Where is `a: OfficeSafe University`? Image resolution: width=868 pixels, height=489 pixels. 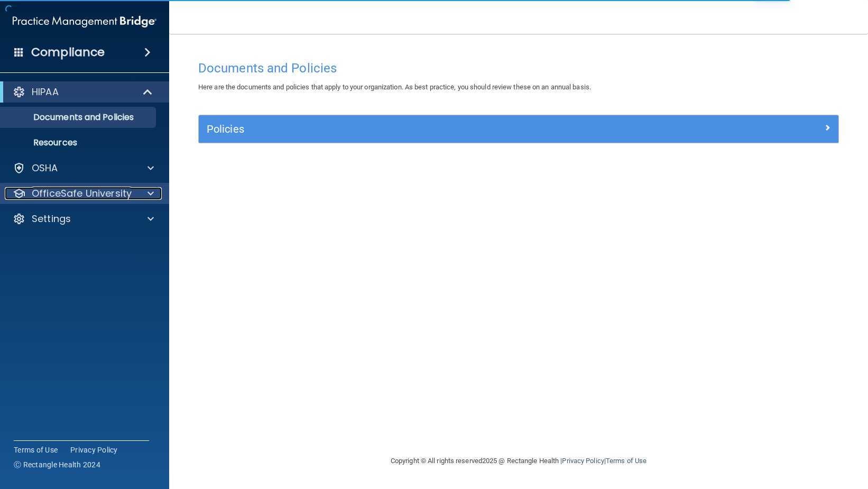 a: OfficeSafe University is located at coordinates (83, 193).